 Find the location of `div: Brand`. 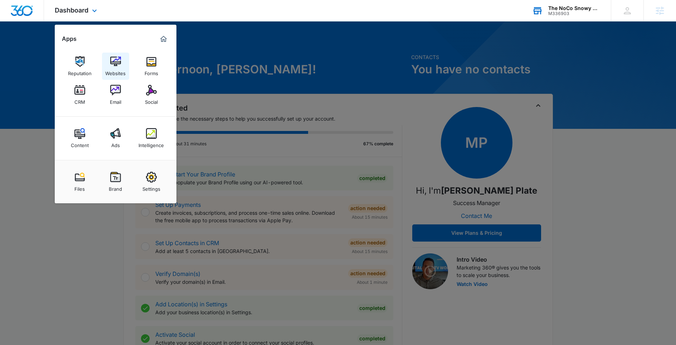

div: Brand is located at coordinates (115, 187).